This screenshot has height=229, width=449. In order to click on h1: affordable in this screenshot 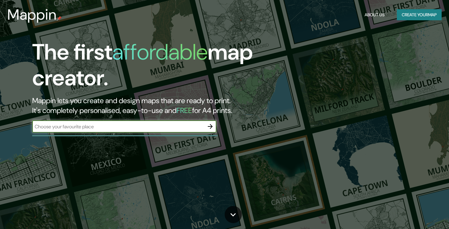, I will do `click(160, 52)`.